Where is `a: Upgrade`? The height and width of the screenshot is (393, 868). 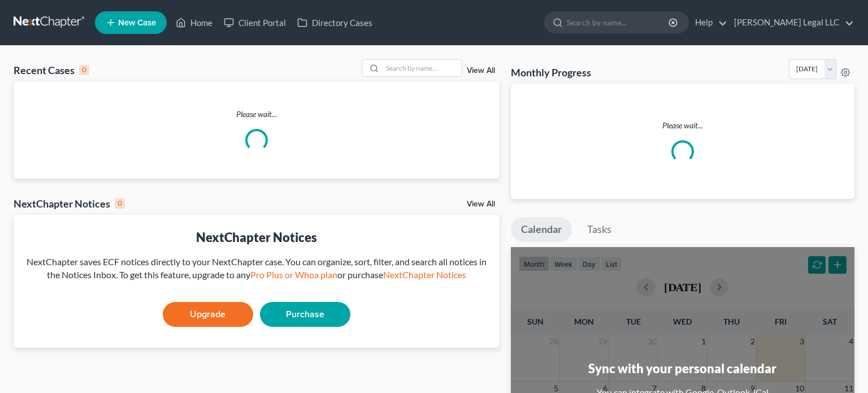 a: Upgrade is located at coordinates (208, 314).